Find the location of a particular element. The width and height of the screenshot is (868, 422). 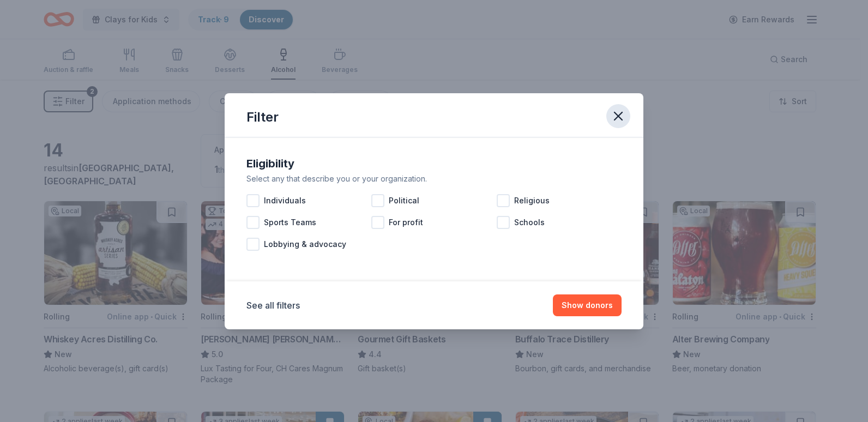

div: Filter is located at coordinates (262, 118).